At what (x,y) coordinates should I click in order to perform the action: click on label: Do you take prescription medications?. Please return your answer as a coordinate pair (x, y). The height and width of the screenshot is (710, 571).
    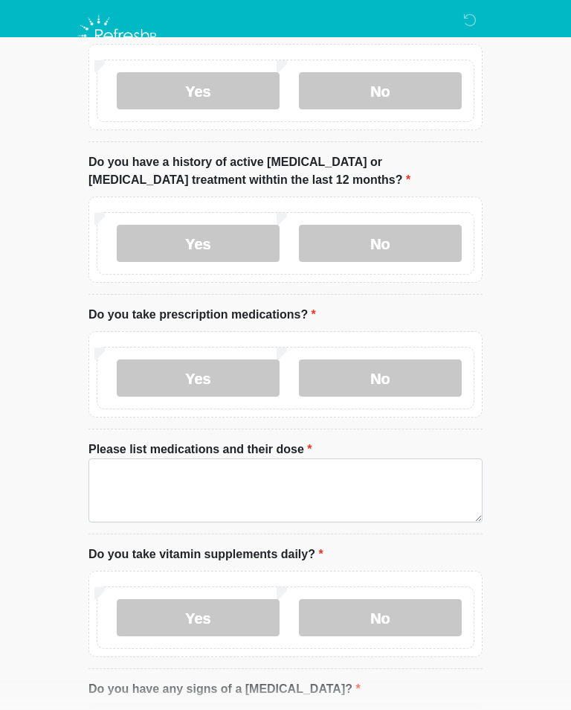
    Looking at the image, I should click on (202, 315).